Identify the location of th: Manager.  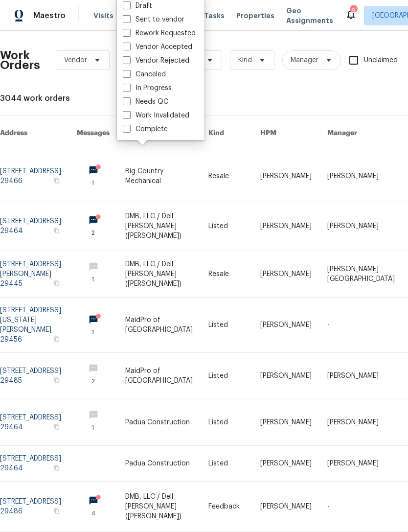
(361, 133).